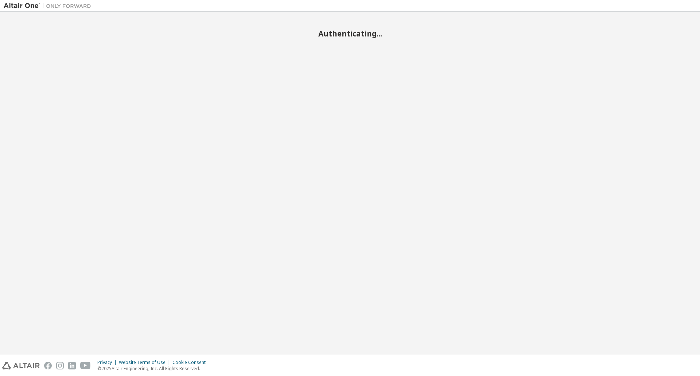 The image size is (700, 376). Describe the element at coordinates (21, 365) in the screenshot. I see `img: altair_logo.svg` at that location.